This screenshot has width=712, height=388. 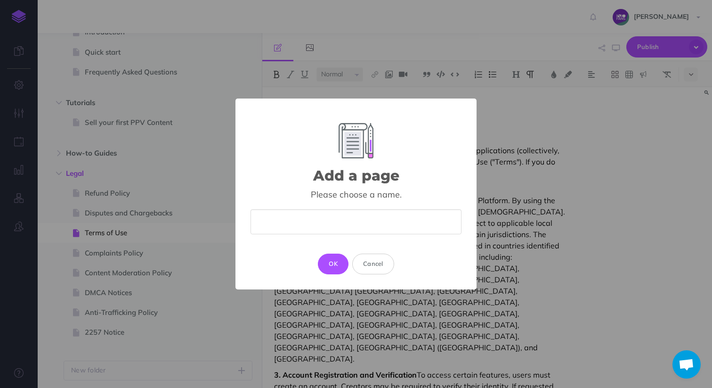 I want to click on button: OK, so click(x=333, y=264).